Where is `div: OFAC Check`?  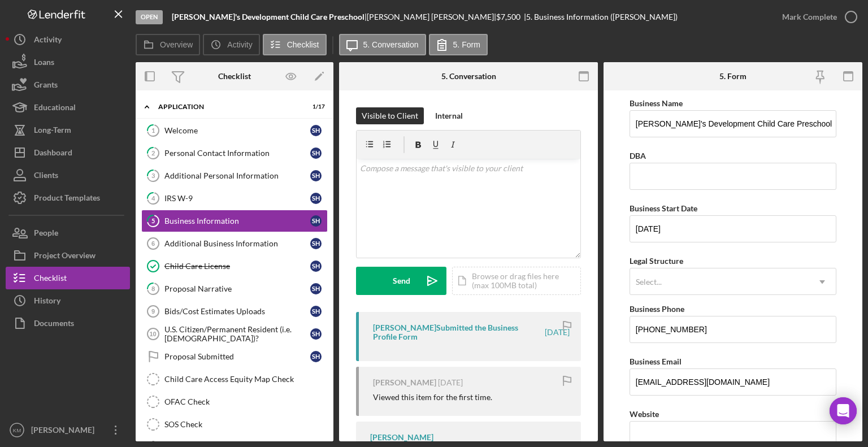
div: OFAC Check is located at coordinates (245, 402).